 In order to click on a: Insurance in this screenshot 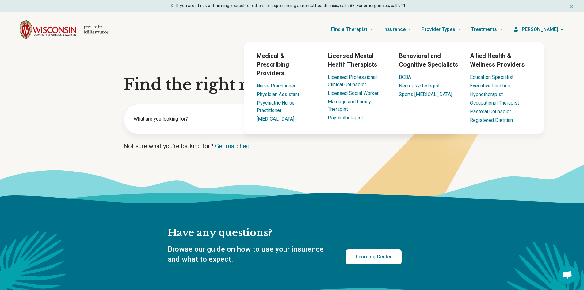, I will do `click(398, 29)`.